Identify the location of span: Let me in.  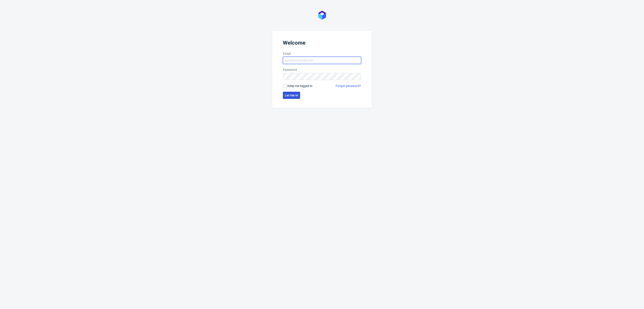
(291, 95).